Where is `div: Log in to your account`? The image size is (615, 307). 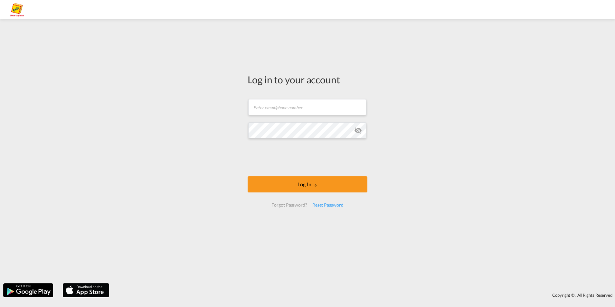
div: Log in to your account is located at coordinates (307, 80).